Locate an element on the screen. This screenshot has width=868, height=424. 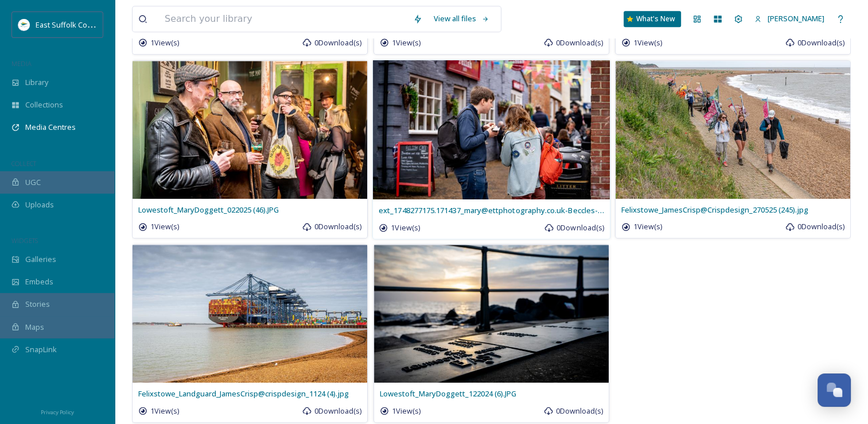
input: Search your library is located at coordinates (283, 19).